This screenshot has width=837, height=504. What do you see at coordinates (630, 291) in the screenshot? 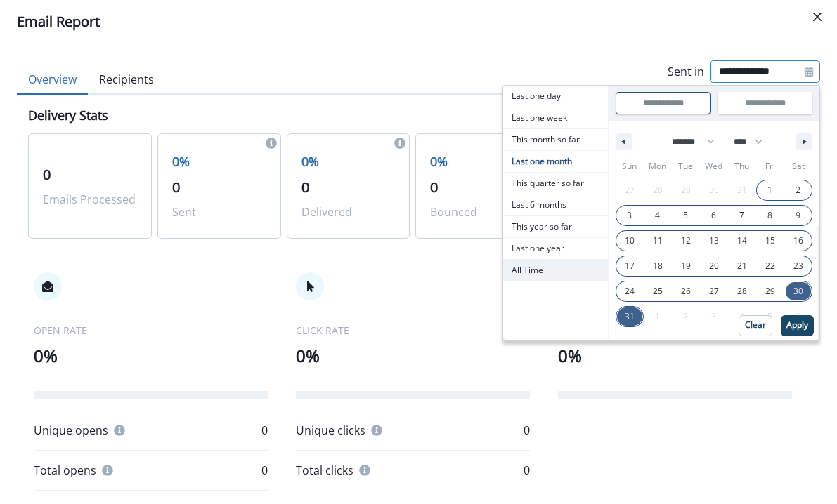
I see `span: 24` at bounding box center [630, 291].